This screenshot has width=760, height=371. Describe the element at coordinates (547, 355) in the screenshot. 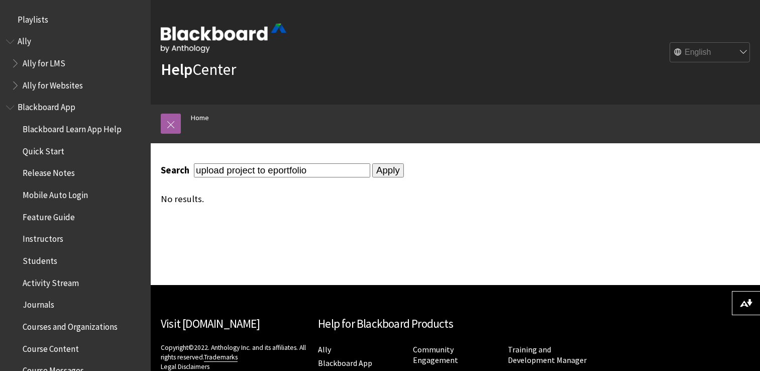

I see `a: Training and Development Manager` at that location.